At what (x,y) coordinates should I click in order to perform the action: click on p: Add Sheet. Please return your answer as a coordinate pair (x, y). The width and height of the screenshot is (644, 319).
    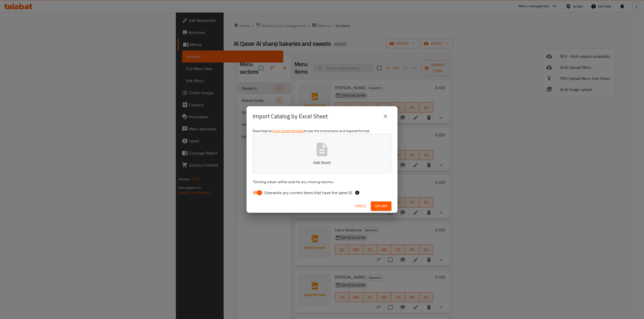
    Looking at the image, I should click on (322, 162).